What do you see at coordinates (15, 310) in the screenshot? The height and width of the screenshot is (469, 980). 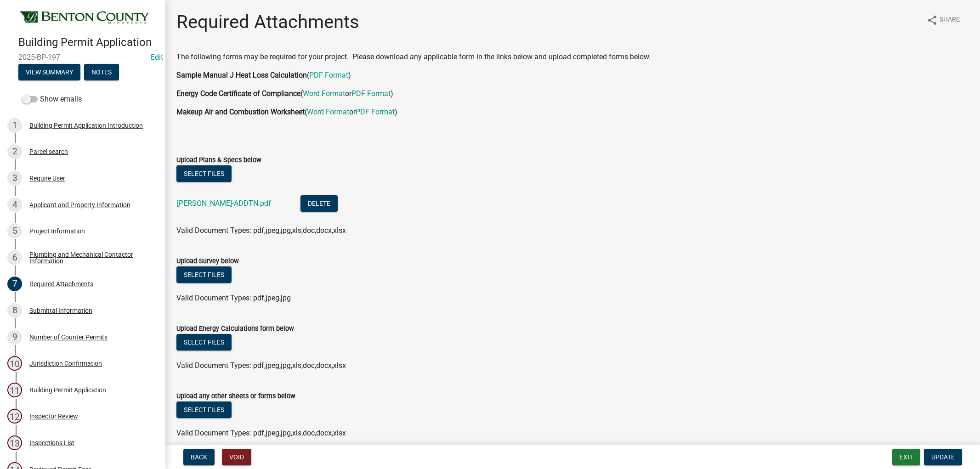 I see `div: 8` at bounding box center [15, 310].